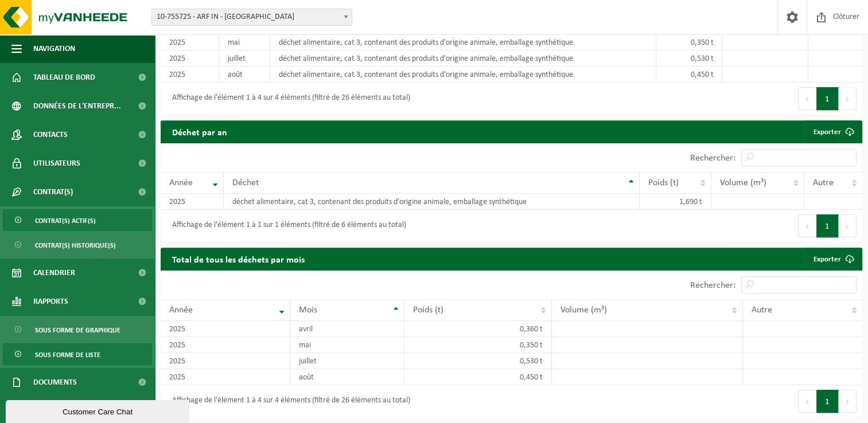 The height and width of the screenshot is (423, 868). Describe the element at coordinates (286, 226) in the screenshot. I see `div: Affichage de l'élément 1 à 1 sur 1 éléments (filtré de 6 éléments au total)` at that location.